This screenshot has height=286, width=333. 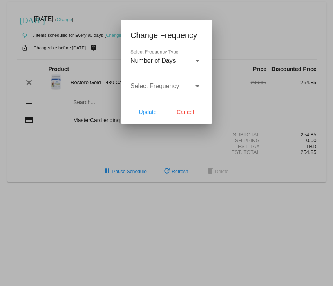 I want to click on mat-select: Select Frequency, so click(x=166, y=86).